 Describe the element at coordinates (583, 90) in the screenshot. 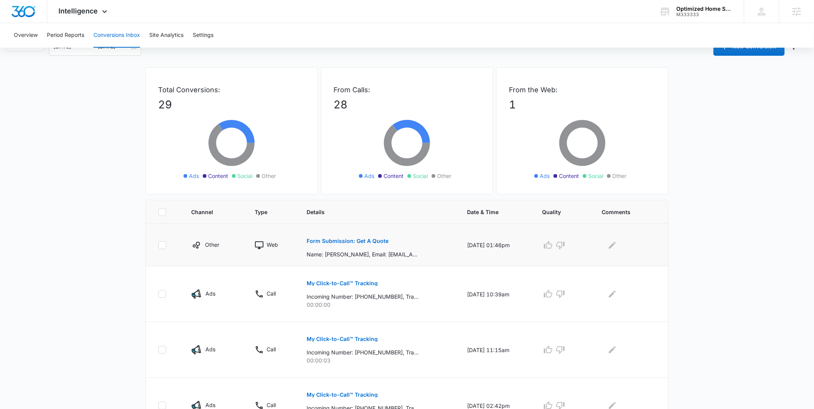

I see `p: From the Web:` at that location.